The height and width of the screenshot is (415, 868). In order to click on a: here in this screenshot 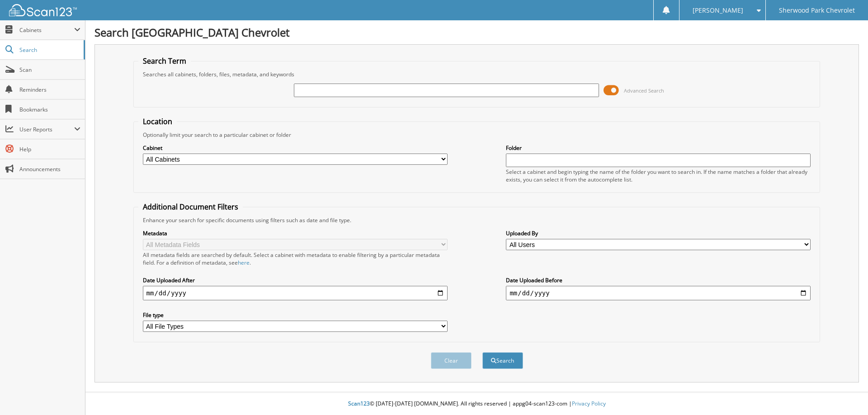, I will do `click(243, 263)`.